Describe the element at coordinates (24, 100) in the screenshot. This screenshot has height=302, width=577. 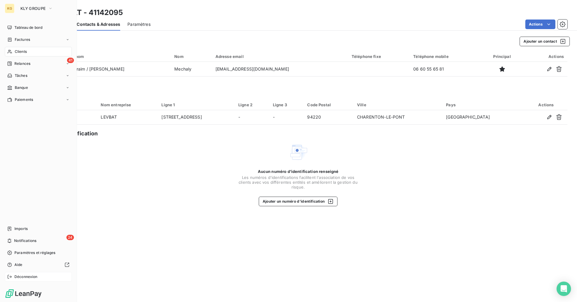
I see `span: Paiements` at that location.